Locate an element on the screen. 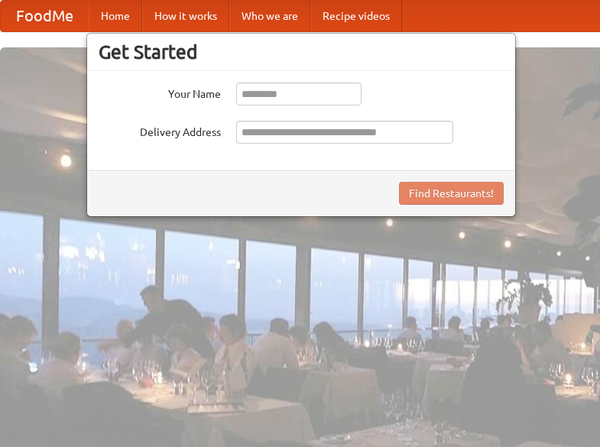 This screenshot has width=600, height=447. label: Delivery Address is located at coordinates (160, 130).